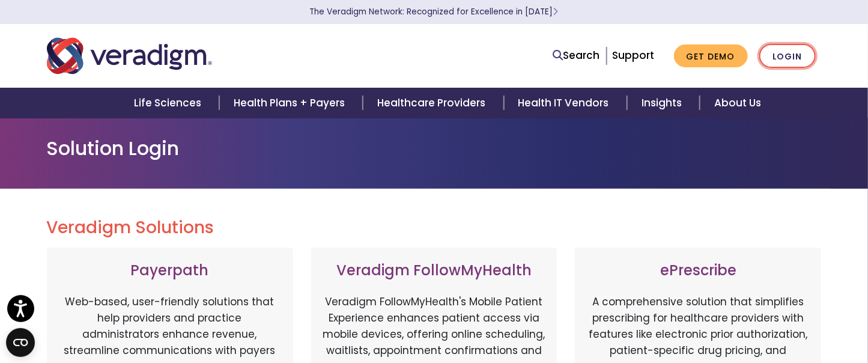  I want to click on h2: Veradigm Solutions, so click(434, 228).